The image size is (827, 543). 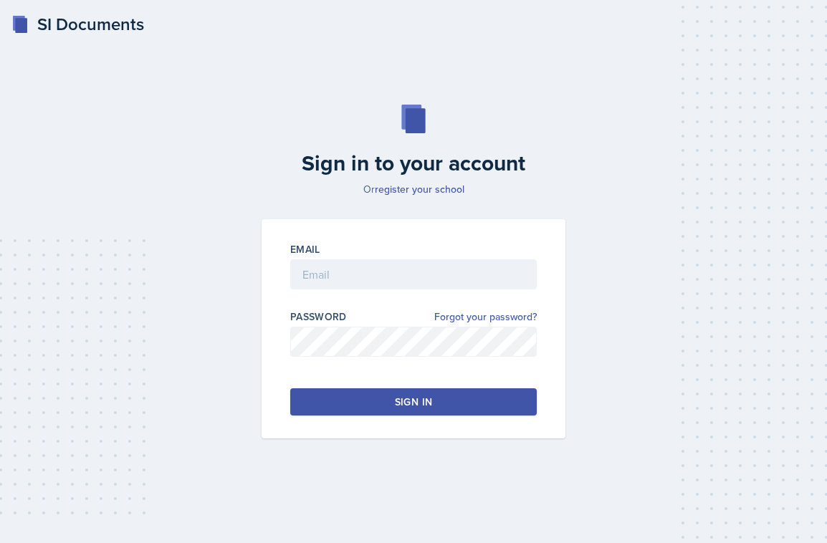 What do you see at coordinates (485, 317) in the screenshot?
I see `a: Forgot your password?` at bounding box center [485, 317].